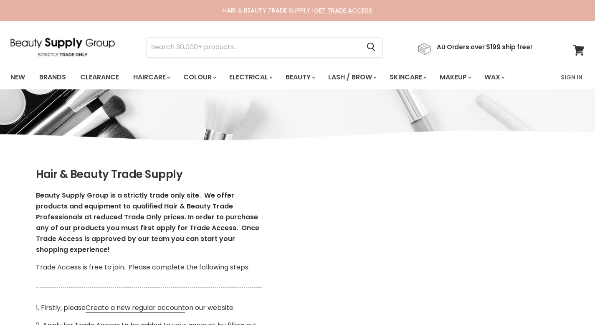 This screenshot has width=595, height=325. What do you see at coordinates (149, 308) in the screenshot?
I see `p: 1. Firstly, please on our website.` at bounding box center [149, 308].